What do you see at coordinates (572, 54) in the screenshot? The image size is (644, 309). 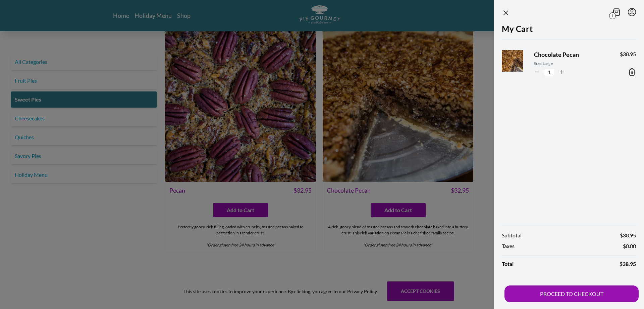 I see `span: Chocolate Pecan` at bounding box center [572, 54].